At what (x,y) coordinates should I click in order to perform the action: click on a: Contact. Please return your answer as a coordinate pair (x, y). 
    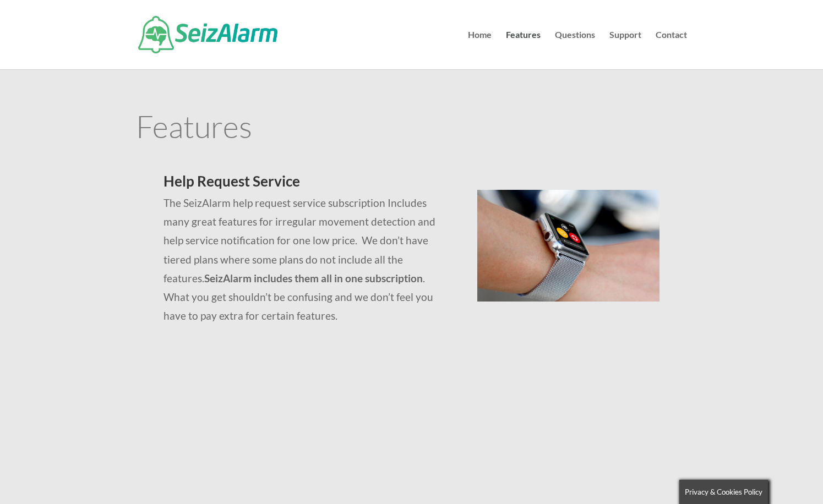
    Looking at the image, I should click on (671, 50).